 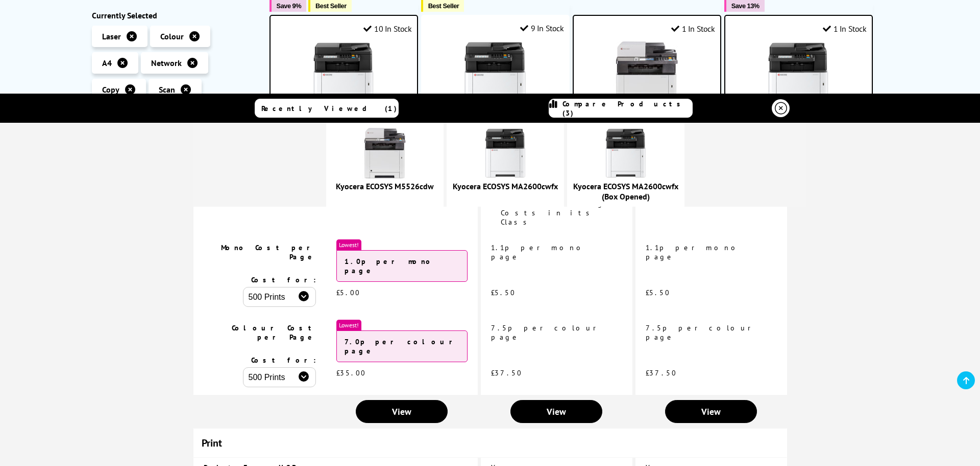 I want to click on a: Recently Viewed (1), so click(x=327, y=107).